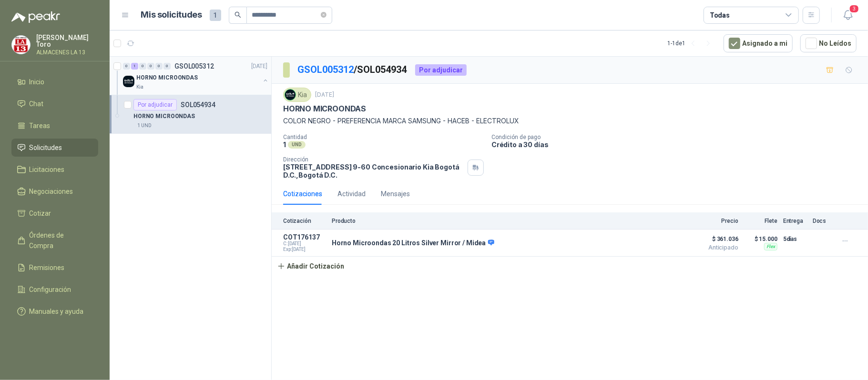 The height and width of the screenshot is (380, 868). What do you see at coordinates (720, 15) in the screenshot?
I see `div: Todas` at bounding box center [720, 15].